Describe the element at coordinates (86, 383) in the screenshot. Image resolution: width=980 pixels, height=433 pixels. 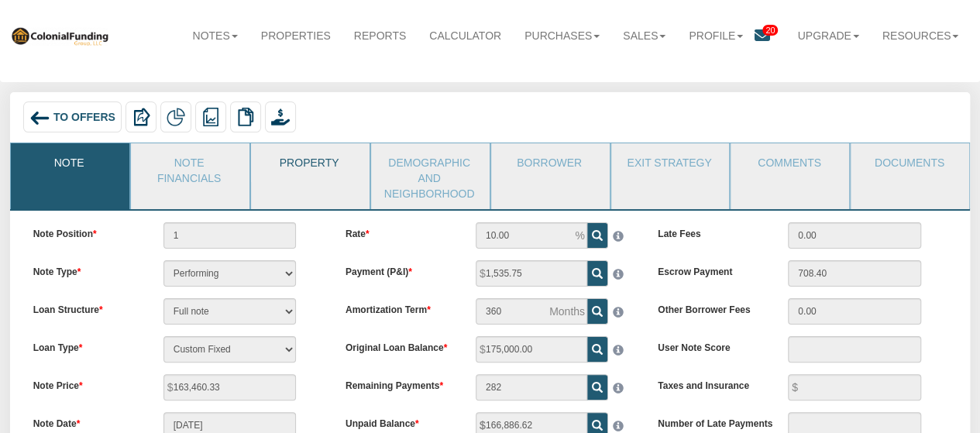
I see `label: Note Price` at that location.